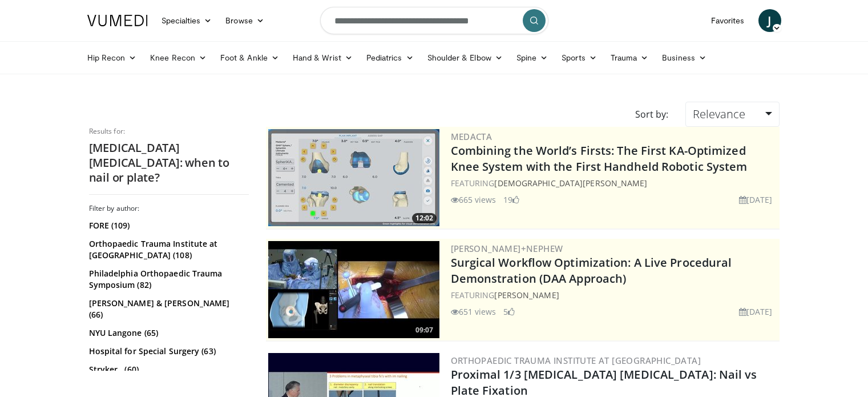 The width and height of the screenshot is (868, 397). I want to click on div: Sort by:, so click(652, 114).